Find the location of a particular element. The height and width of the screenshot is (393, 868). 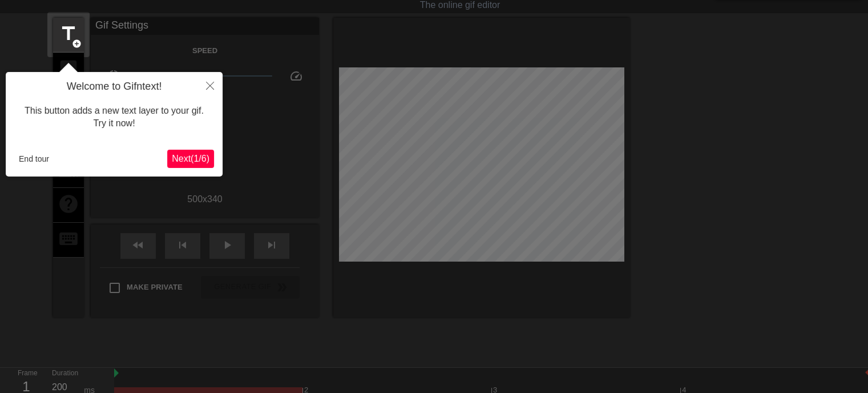

button: Next is located at coordinates (191, 159).